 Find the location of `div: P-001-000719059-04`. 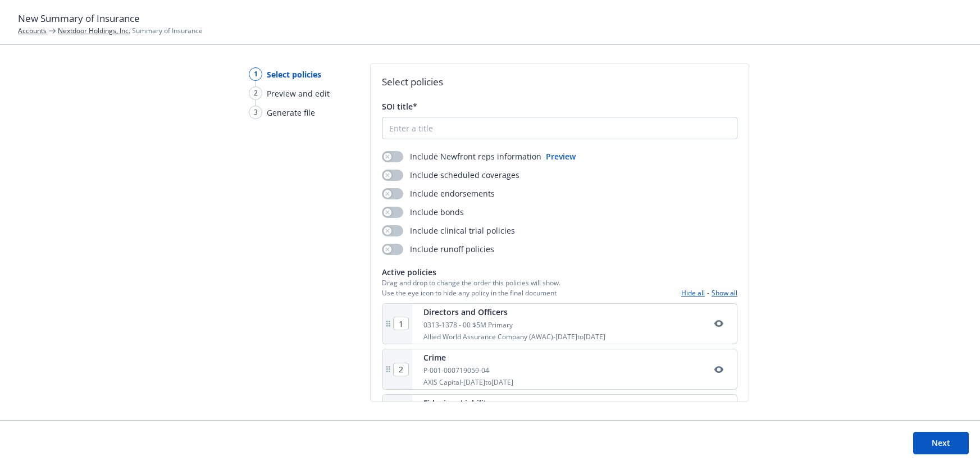

div: P-001-000719059-04 is located at coordinates (468, 370).